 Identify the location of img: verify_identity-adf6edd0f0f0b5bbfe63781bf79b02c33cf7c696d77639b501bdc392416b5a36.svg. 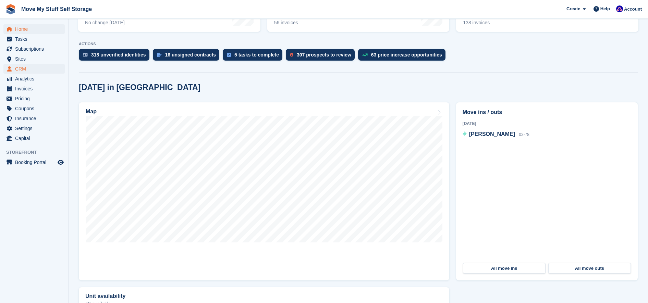
(85, 55).